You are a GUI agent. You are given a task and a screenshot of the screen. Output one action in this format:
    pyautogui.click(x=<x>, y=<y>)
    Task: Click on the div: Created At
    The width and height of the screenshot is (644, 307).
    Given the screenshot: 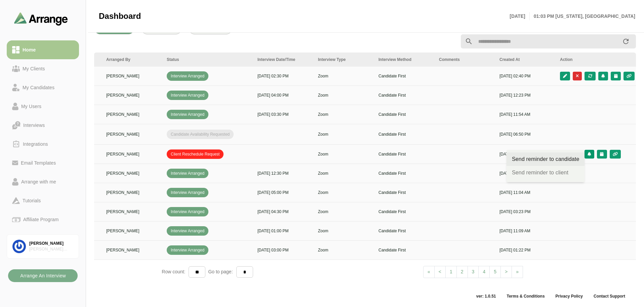 What is the action you would take?
    pyautogui.click(x=526, y=60)
    